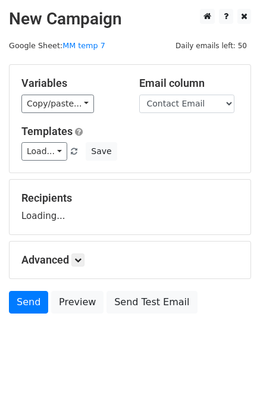  Describe the element at coordinates (101, 151) in the screenshot. I see `button: Save` at that location.